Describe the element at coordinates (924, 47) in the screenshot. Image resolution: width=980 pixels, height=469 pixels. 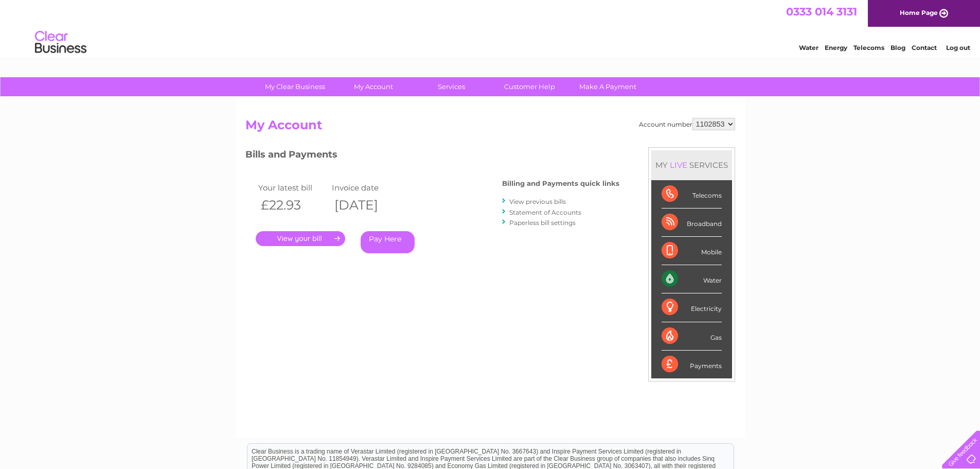
I see `a: Contact` at that location.